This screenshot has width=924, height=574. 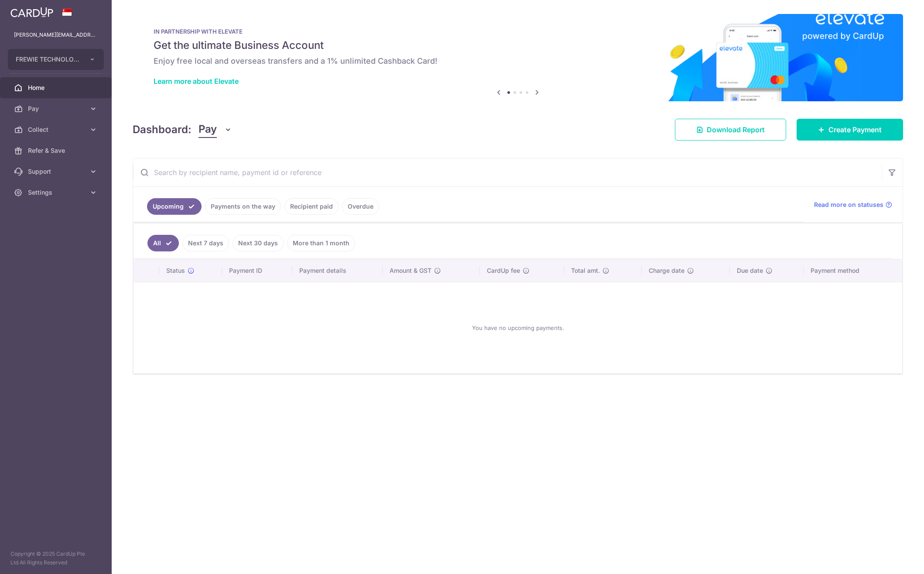 What do you see at coordinates (338, 271) in the screenshot?
I see `th: Payment details` at bounding box center [338, 271].